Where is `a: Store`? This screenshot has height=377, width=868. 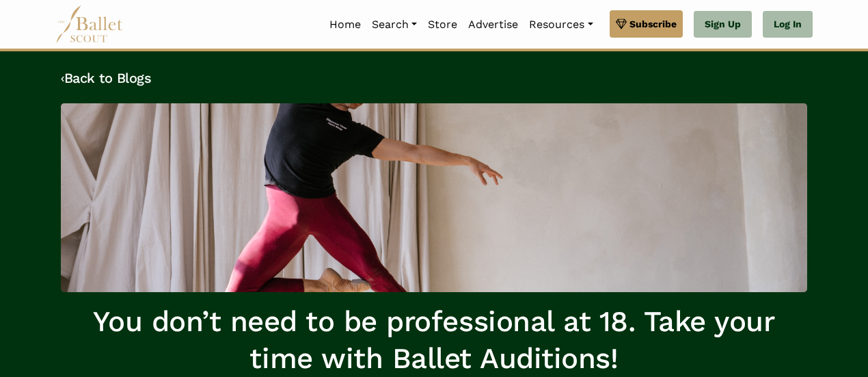
a: Store is located at coordinates (443, 25).